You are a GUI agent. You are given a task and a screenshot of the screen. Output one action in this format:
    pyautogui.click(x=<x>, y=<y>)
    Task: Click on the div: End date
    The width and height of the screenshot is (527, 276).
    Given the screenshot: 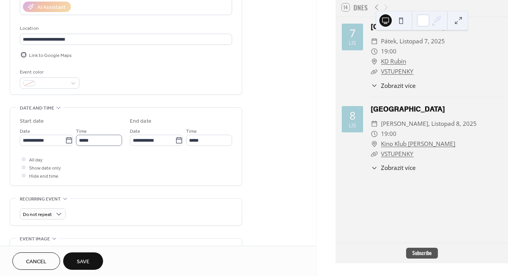 What is the action you would take?
    pyautogui.click(x=141, y=121)
    